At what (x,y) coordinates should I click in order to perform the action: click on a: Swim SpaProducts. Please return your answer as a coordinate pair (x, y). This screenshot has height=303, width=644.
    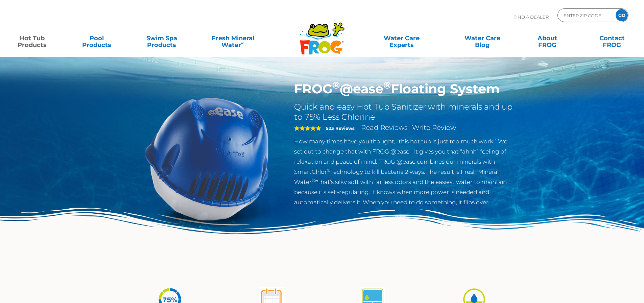
    Looking at the image, I should click on (162, 38).